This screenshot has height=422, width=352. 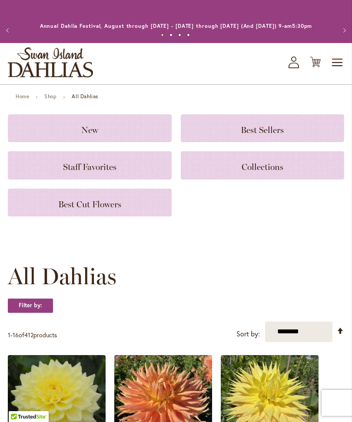 What do you see at coordinates (262, 130) in the screenshot?
I see `span: Best Sellers` at bounding box center [262, 130].